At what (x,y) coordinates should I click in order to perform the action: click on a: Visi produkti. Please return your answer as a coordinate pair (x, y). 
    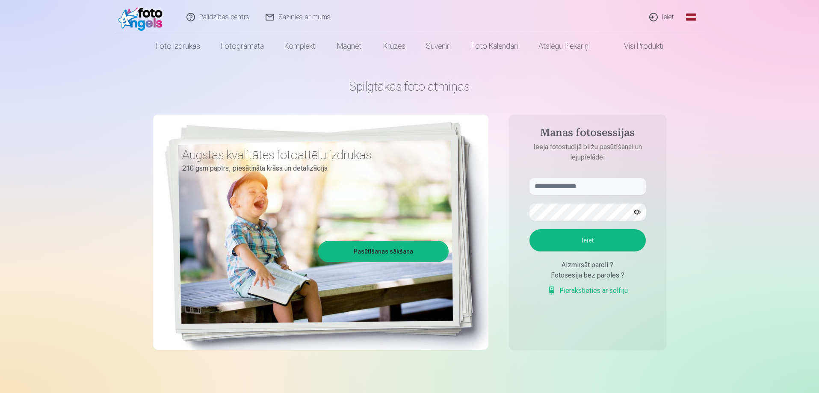
    Looking at the image, I should click on (637, 46).